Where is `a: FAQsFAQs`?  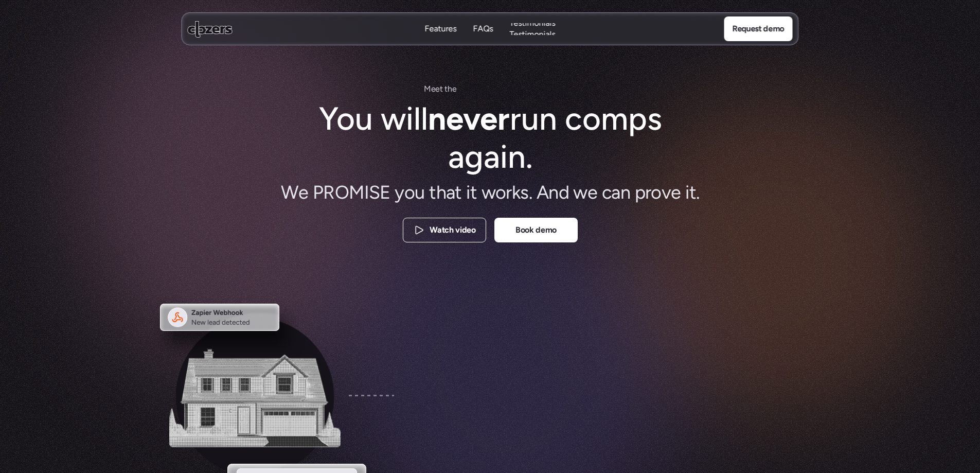
a: FAQsFAQs is located at coordinates (483, 29).